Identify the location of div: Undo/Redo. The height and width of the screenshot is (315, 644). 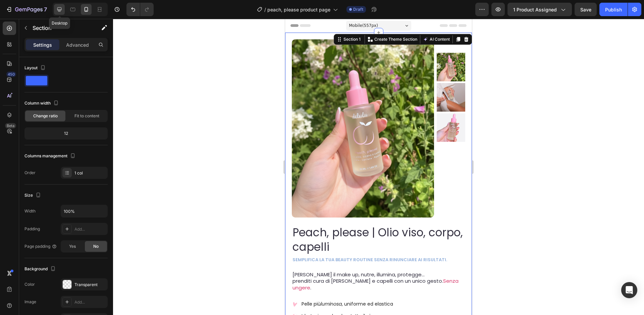
(140, 10).